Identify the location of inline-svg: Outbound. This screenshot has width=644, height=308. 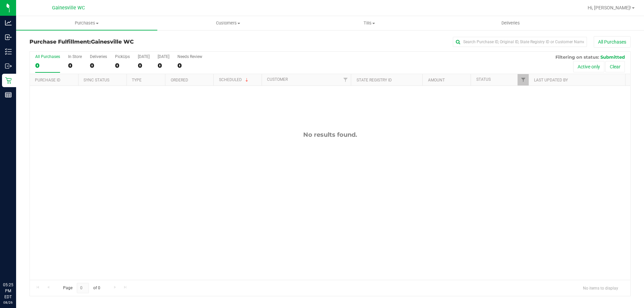
(8, 66).